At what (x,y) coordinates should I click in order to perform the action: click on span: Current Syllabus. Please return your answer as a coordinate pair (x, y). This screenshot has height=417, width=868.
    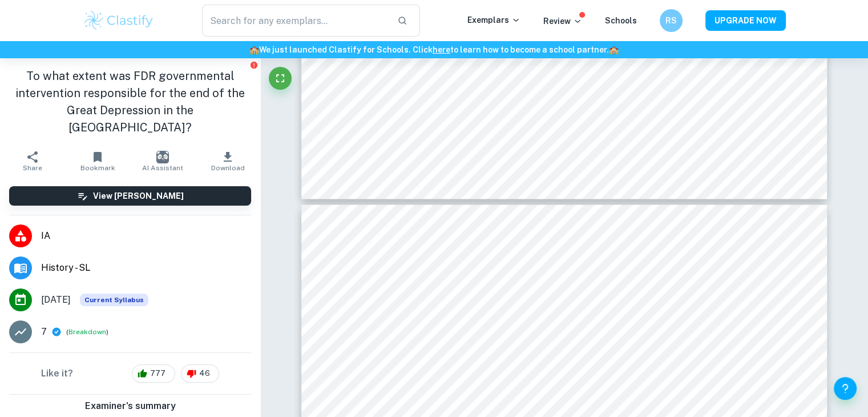
    Looking at the image, I should click on (114, 300).